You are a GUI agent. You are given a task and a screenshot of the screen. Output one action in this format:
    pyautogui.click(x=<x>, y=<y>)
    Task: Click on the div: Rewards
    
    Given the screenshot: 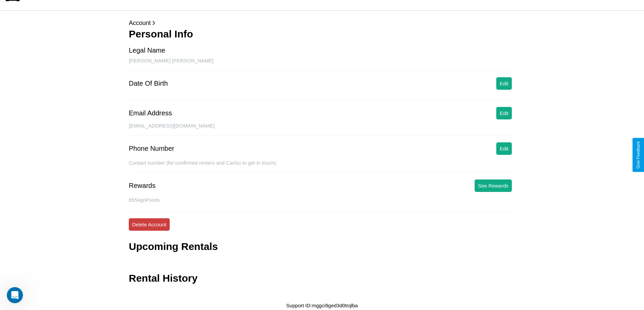 What is the action you would take?
    pyautogui.click(x=142, y=186)
    